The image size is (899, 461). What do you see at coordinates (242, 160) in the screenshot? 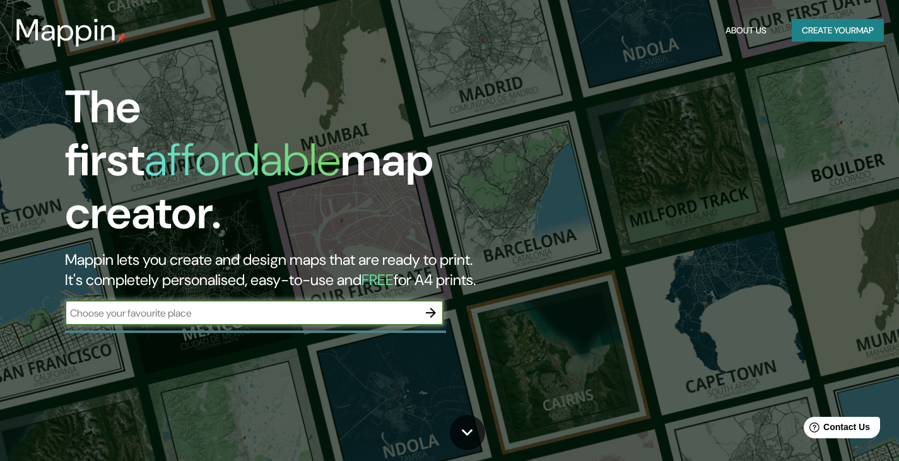
I see `h1: affordable` at bounding box center [242, 160].